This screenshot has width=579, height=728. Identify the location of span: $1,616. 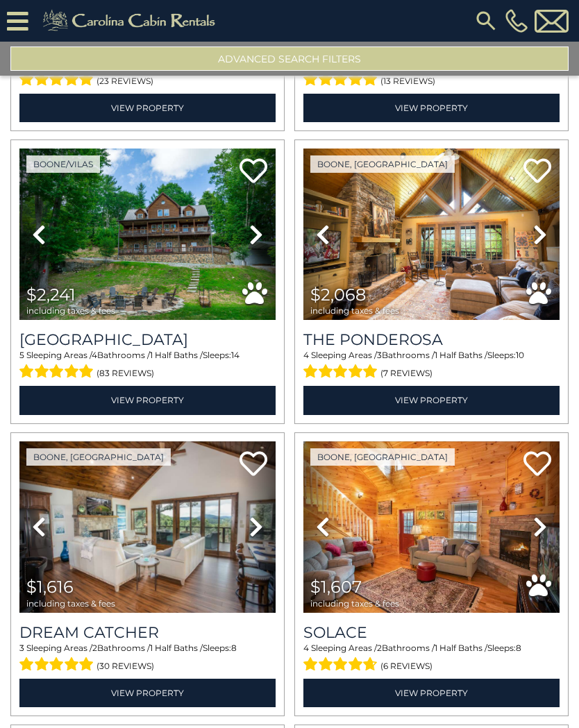
(50, 586).